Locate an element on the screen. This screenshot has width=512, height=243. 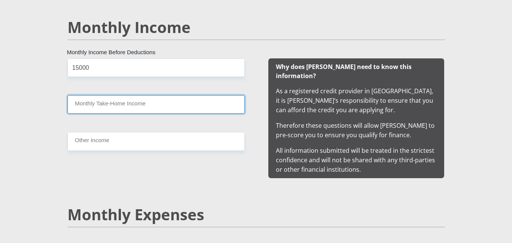
input: Monthly Take Home Income is located at coordinates (156, 104).